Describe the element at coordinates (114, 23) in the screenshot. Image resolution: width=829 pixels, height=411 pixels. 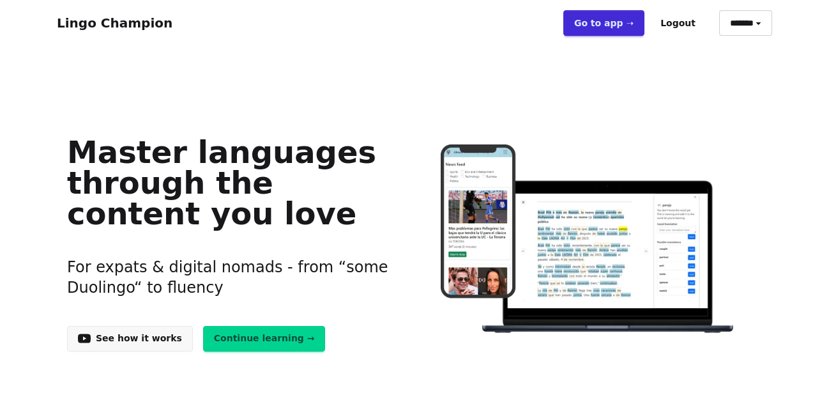
I see `a: Lingo Champion` at that location.